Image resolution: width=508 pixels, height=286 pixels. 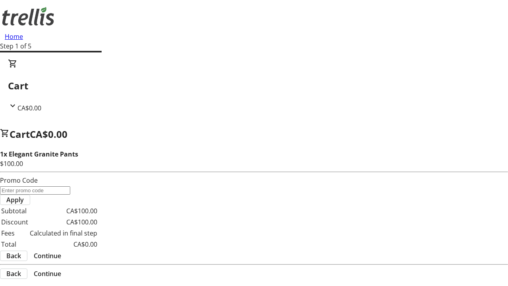 I want to click on td: Subtotal, so click(x=15, y=211).